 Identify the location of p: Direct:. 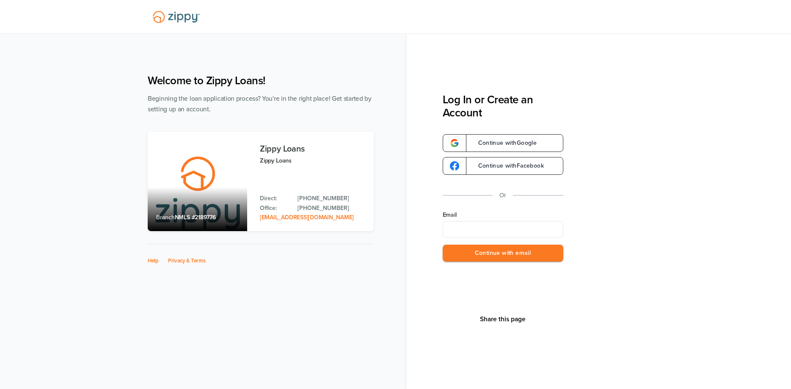
(274, 198).